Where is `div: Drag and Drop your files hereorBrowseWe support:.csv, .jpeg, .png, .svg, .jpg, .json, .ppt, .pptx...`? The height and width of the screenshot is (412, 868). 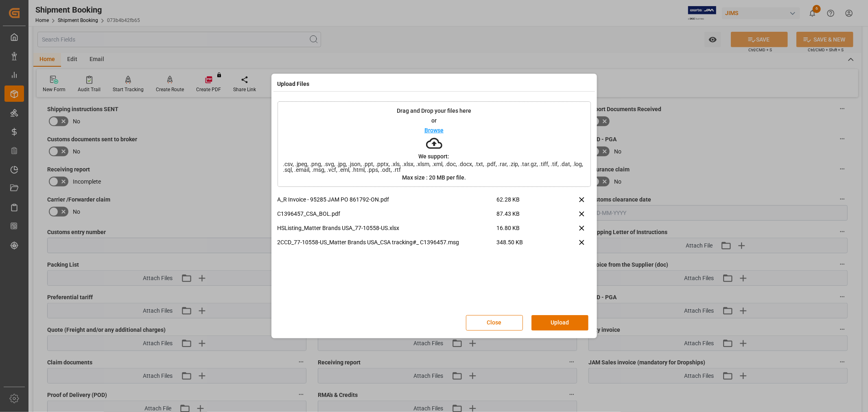
div: Drag and Drop your files hereorBrowseWe support:.csv, .jpeg, .png, .svg, .jpg, .json, .ppt, .pptx... is located at coordinates (434, 144).